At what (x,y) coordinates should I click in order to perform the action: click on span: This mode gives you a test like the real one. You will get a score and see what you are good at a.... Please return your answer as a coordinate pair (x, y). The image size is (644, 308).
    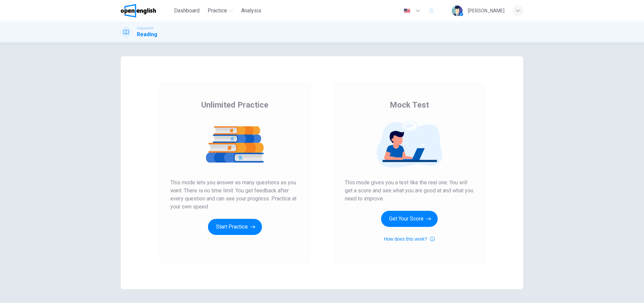
    Looking at the image, I should click on (409, 191).